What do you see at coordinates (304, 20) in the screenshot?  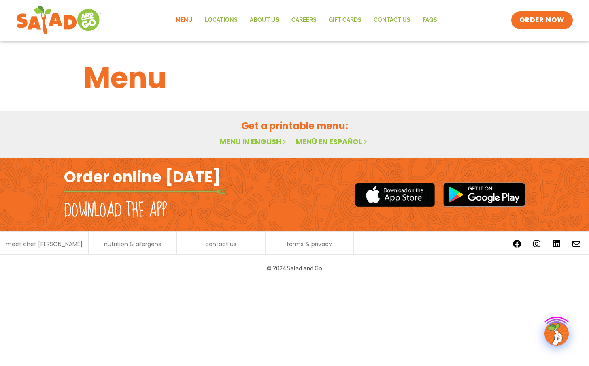 I see `a: Careers` at bounding box center [304, 20].